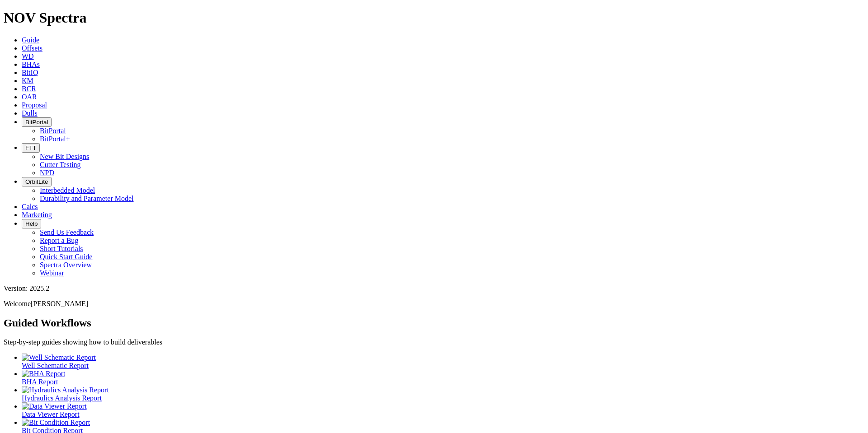 This screenshot has width=868, height=433. I want to click on a: Calcs, so click(30, 207).